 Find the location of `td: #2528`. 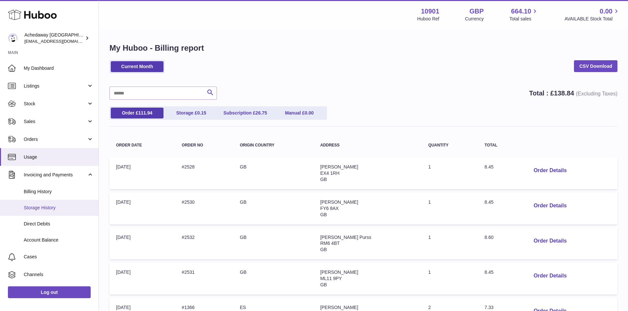

td: #2528 is located at coordinates (204, 173).